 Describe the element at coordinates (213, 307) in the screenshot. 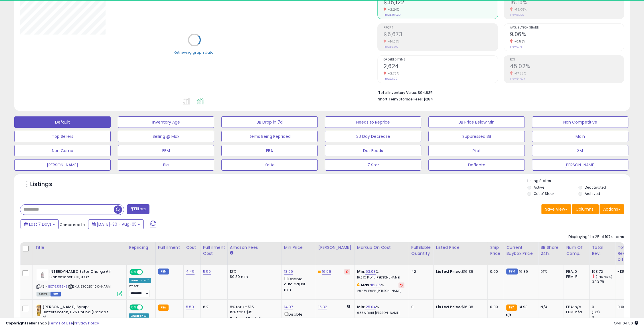

I see `div: 6.21` at that location.